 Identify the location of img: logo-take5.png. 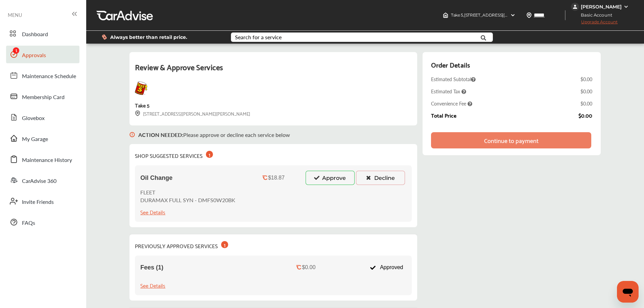
(141, 88).